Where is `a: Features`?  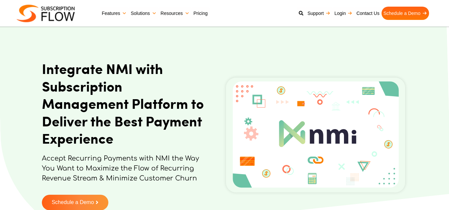 a: Features is located at coordinates (114, 13).